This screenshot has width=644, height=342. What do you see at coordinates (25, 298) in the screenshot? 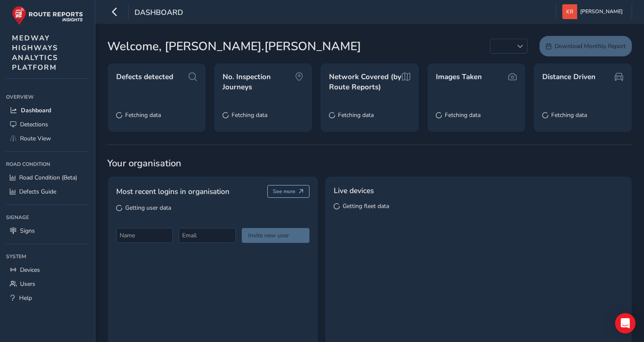
I see `span: Help` at bounding box center [25, 298].